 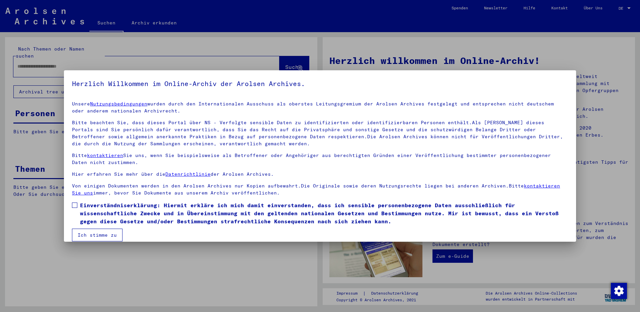 What do you see at coordinates (105, 155) in the screenshot?
I see `a: kontaktieren` at bounding box center [105, 155].